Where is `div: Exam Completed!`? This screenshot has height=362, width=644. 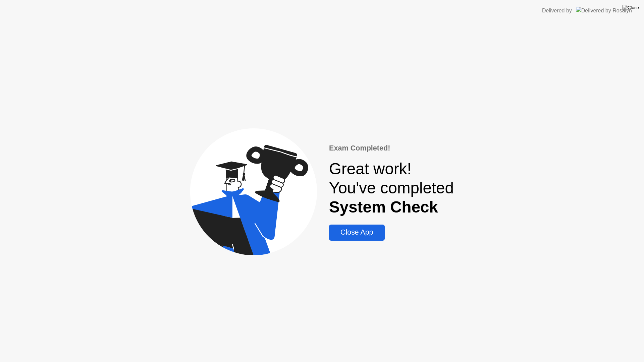 div: Exam Completed! is located at coordinates (392, 148).